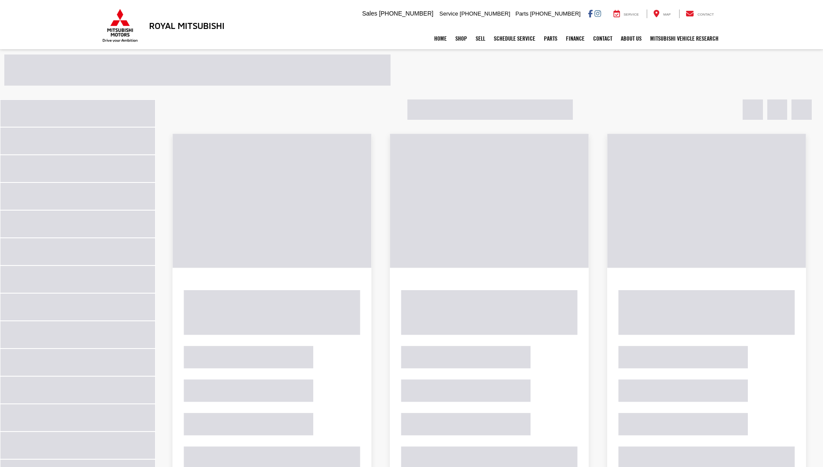 The height and width of the screenshot is (467, 823). What do you see at coordinates (706, 14) in the screenshot?
I see `span: Contact` at bounding box center [706, 14].